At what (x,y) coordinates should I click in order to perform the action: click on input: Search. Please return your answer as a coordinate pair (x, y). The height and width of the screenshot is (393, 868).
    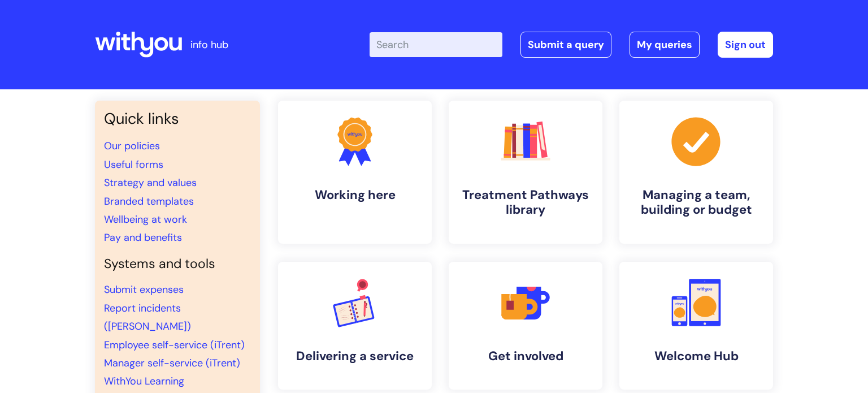
    Looking at the image, I should click on (436, 45).